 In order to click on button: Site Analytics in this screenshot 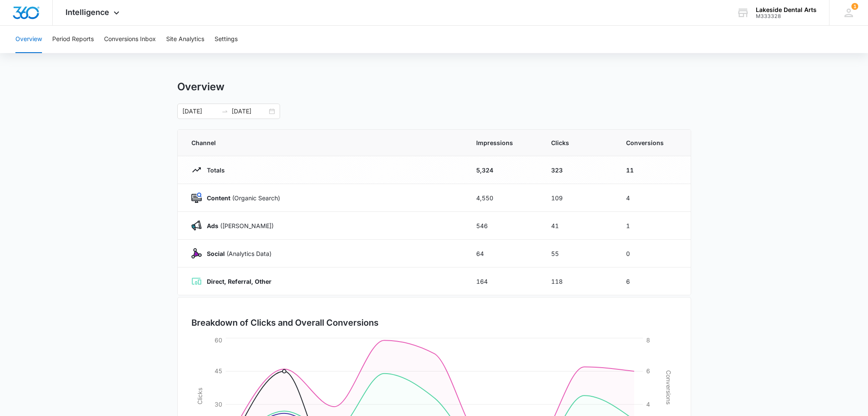, I will do `click(185, 40)`.